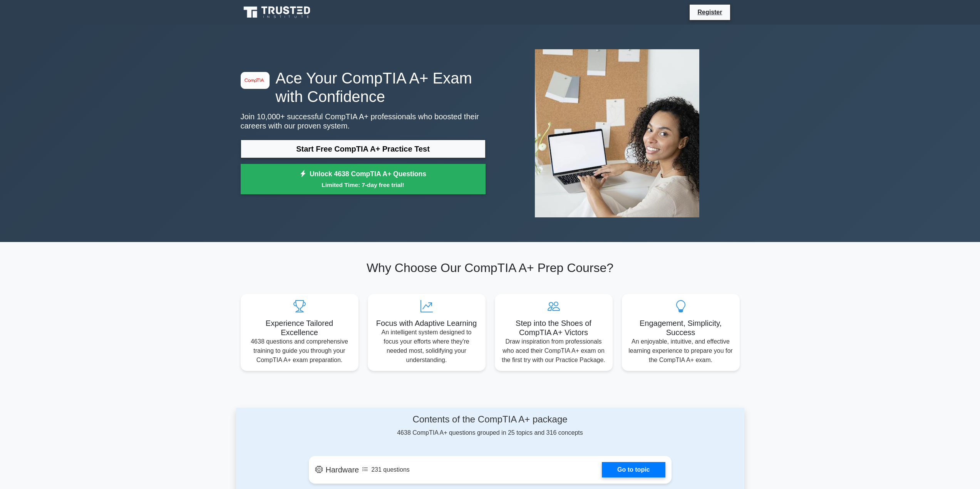 The image size is (980, 489). I want to click on h5: Step into the Shoes of CompTIA A+ Victors, so click(554, 328).